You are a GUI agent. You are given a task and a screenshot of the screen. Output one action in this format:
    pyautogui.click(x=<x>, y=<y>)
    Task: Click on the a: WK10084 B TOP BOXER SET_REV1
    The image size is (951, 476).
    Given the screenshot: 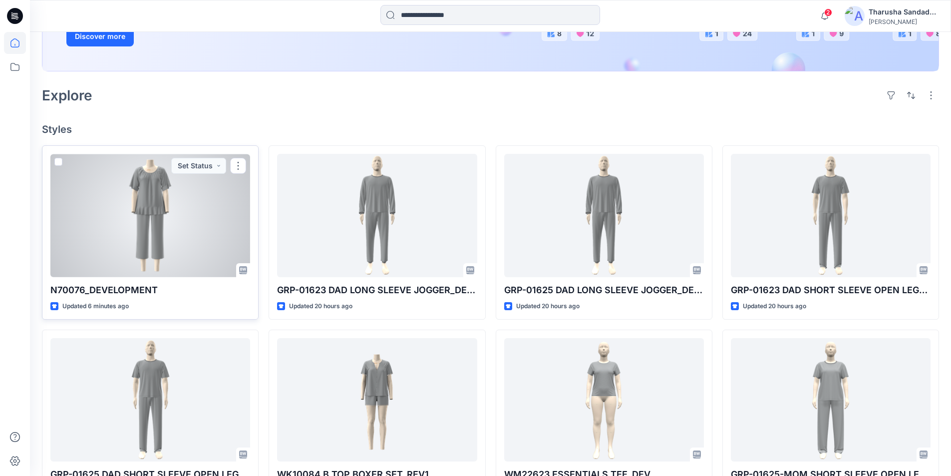 What is the action you would take?
    pyautogui.click(x=377, y=399)
    